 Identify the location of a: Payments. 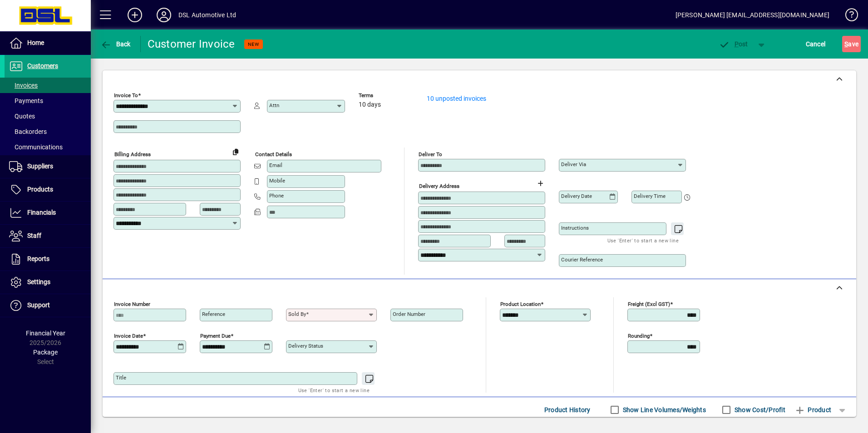
(47, 100).